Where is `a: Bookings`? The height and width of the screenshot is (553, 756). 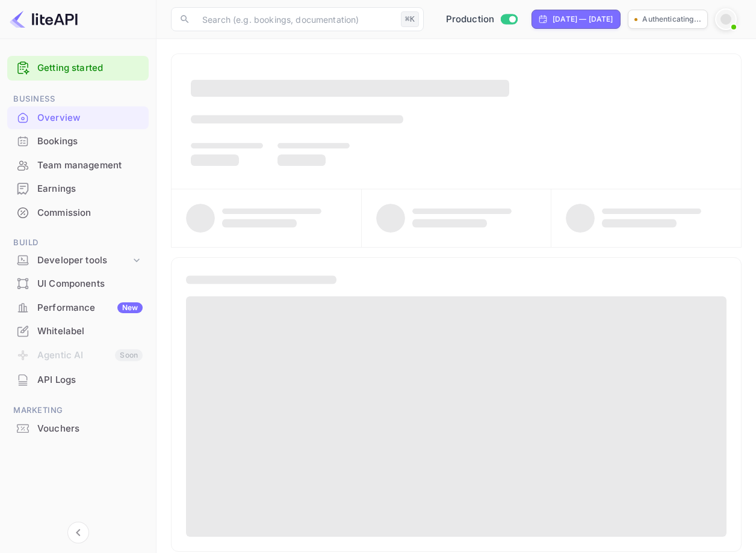
a: Bookings is located at coordinates (77, 141).